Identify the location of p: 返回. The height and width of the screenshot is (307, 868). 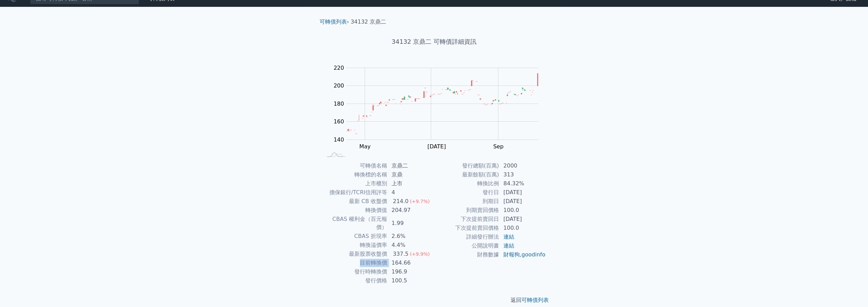
(434, 300).